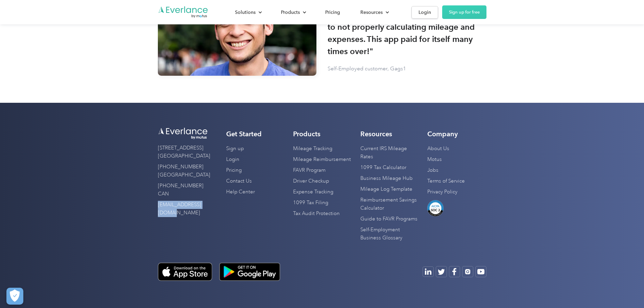 The height and width of the screenshot is (308, 644). Describe the element at coordinates (317, 214) in the screenshot. I see `a: Tax Audit Protection` at that location.